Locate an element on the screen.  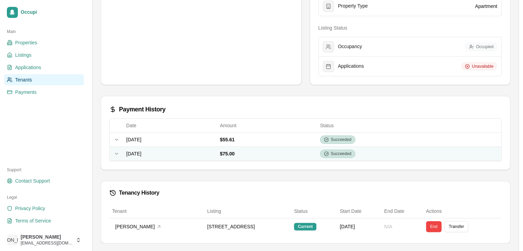
span: Terms of Service is located at coordinates (33, 221).